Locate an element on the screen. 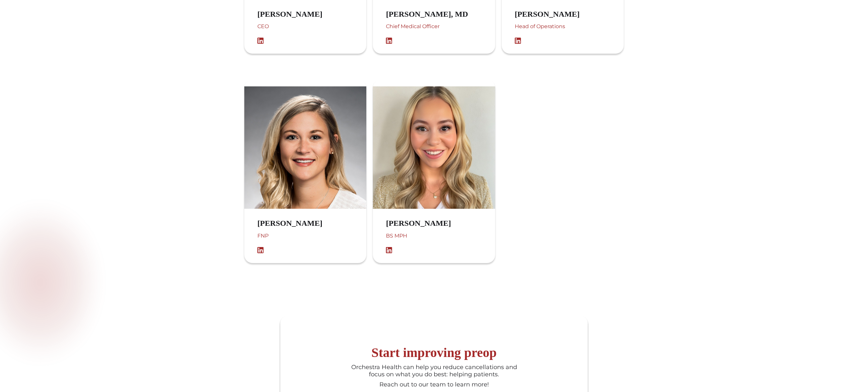  div: CEO is located at coordinates (296, 30).